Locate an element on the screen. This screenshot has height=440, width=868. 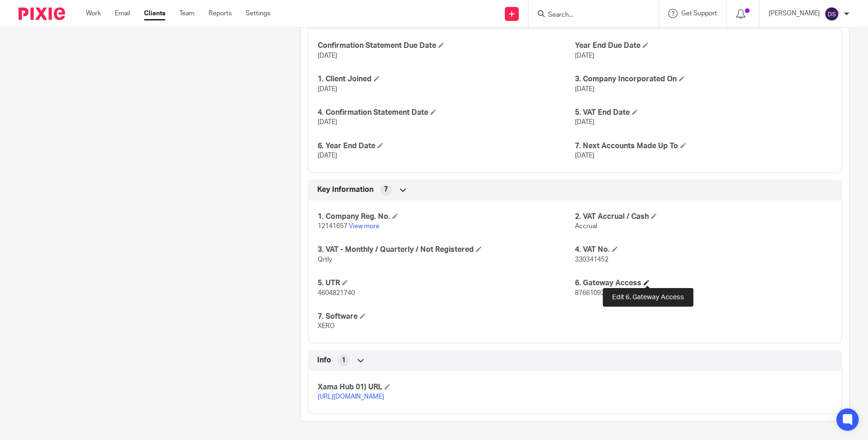
input: Search is located at coordinates (589, 15).